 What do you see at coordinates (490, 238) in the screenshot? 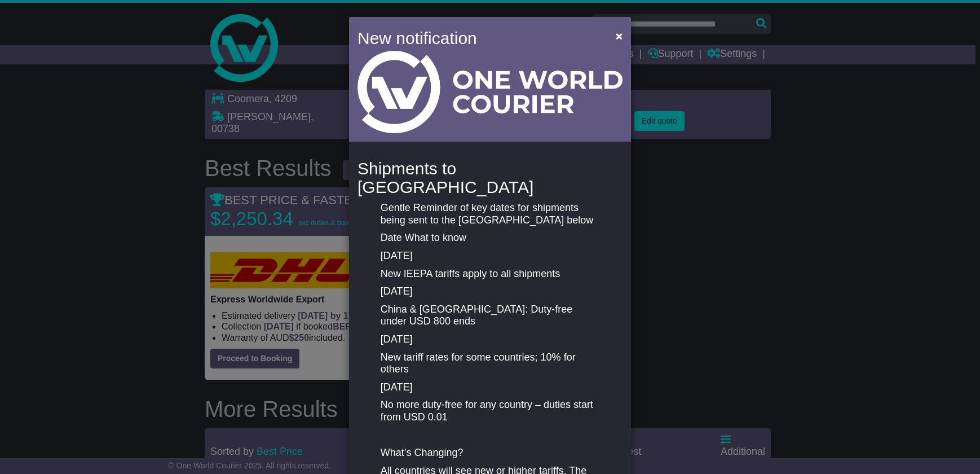
I see `p: Date What to know` at bounding box center [490, 238].